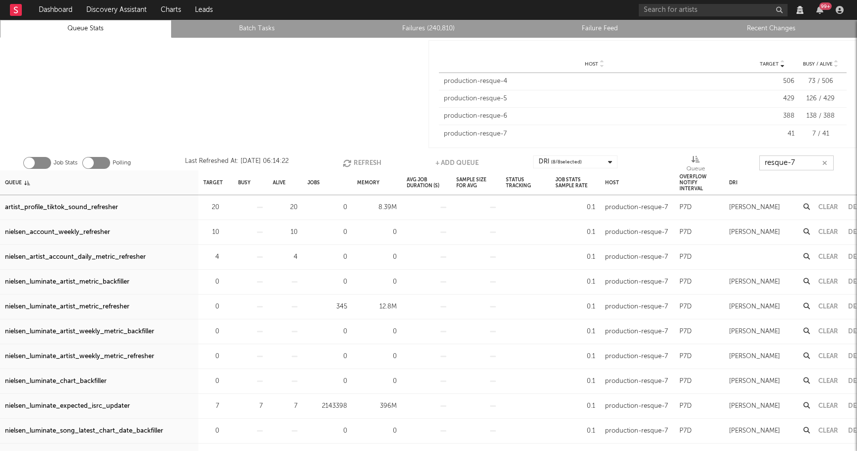 Image resolution: width=857 pixels, height=451 pixels. What do you see at coordinates (75, 257) in the screenshot?
I see `a: nielsen_artist_account_daily_metric_refresher` at bounding box center [75, 257].